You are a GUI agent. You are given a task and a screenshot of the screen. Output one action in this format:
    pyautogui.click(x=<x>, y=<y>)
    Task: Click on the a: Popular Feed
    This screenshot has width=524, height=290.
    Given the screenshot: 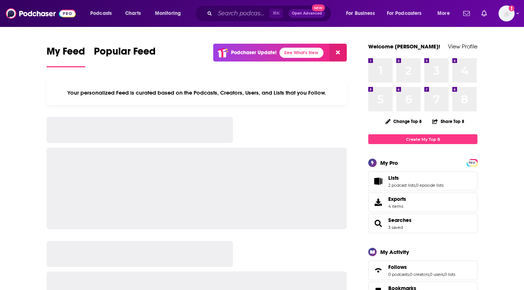 What is the action you would take?
    pyautogui.click(x=125, y=56)
    